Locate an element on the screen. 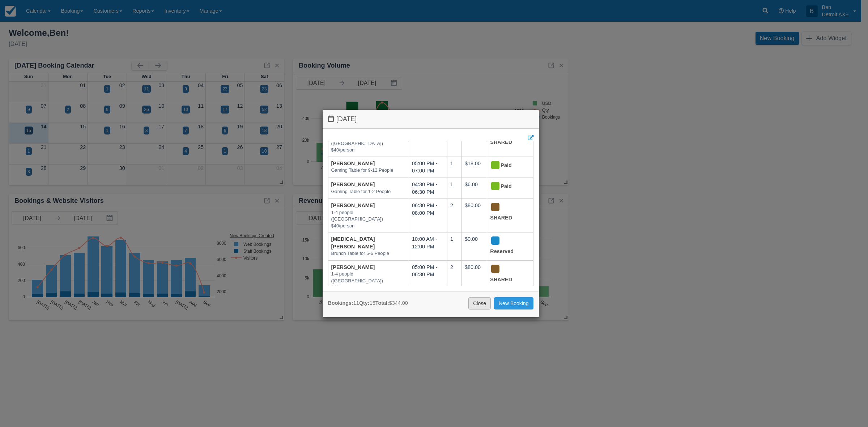  strong: Total: is located at coordinates (382, 303).